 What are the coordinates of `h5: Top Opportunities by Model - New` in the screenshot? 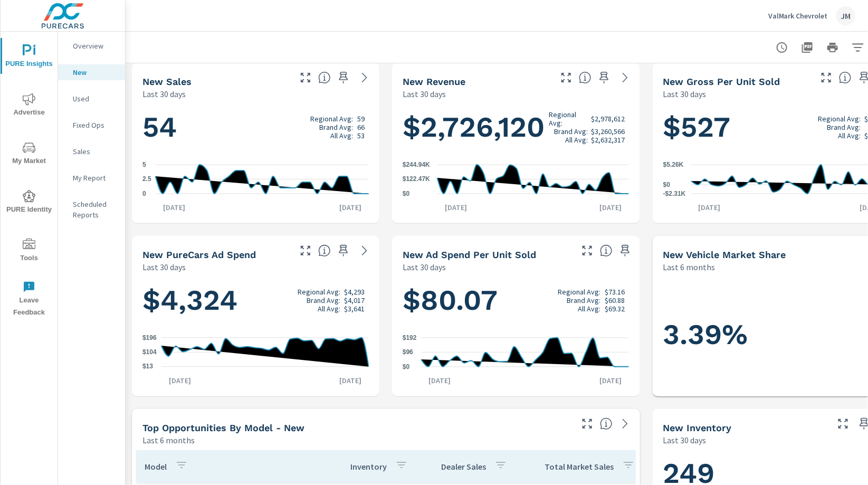 It's located at (223, 428).